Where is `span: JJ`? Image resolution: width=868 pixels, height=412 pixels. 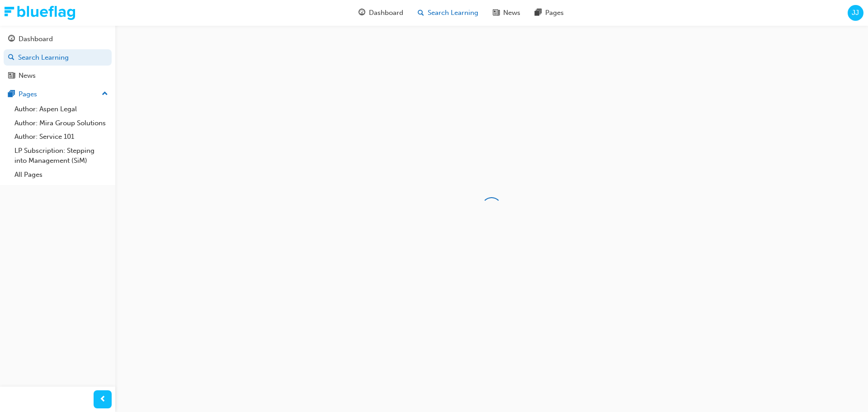 span: JJ is located at coordinates (856, 13).